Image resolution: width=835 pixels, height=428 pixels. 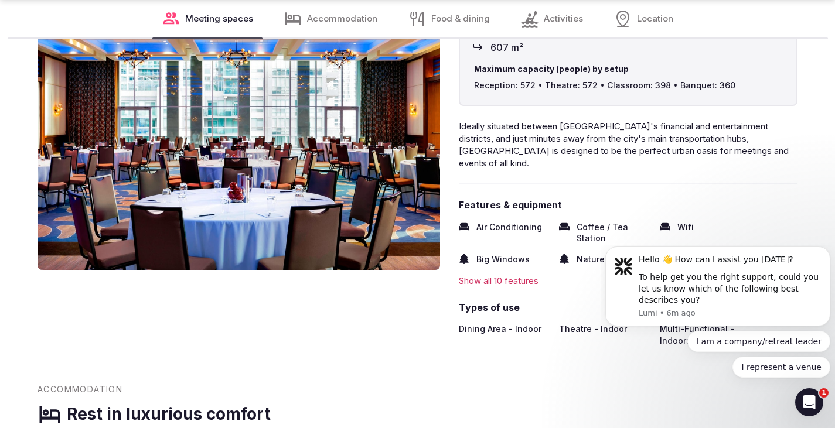 What do you see at coordinates (563, 19) in the screenshot?
I see `span: Activities` at bounding box center [563, 19].